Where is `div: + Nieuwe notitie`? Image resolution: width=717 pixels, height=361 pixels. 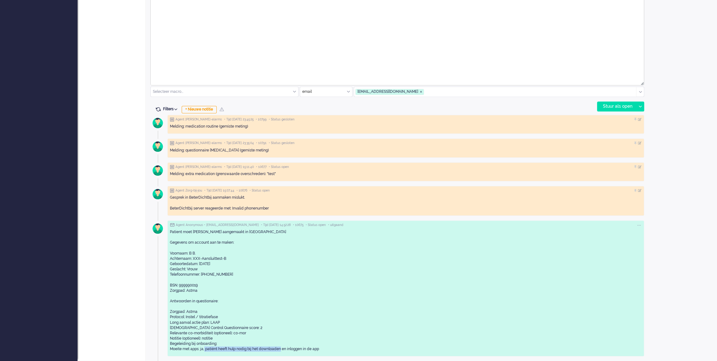 div: + Nieuwe notitie is located at coordinates (199, 109).